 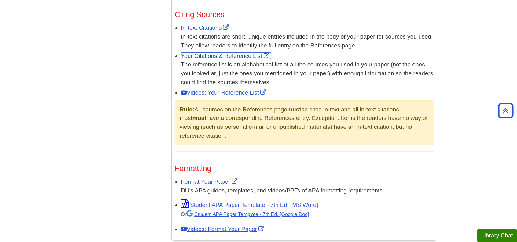 I want to click on div: In-text citations are short, unique entries included in the body of your paper for sources you us..., so click(x=307, y=41).